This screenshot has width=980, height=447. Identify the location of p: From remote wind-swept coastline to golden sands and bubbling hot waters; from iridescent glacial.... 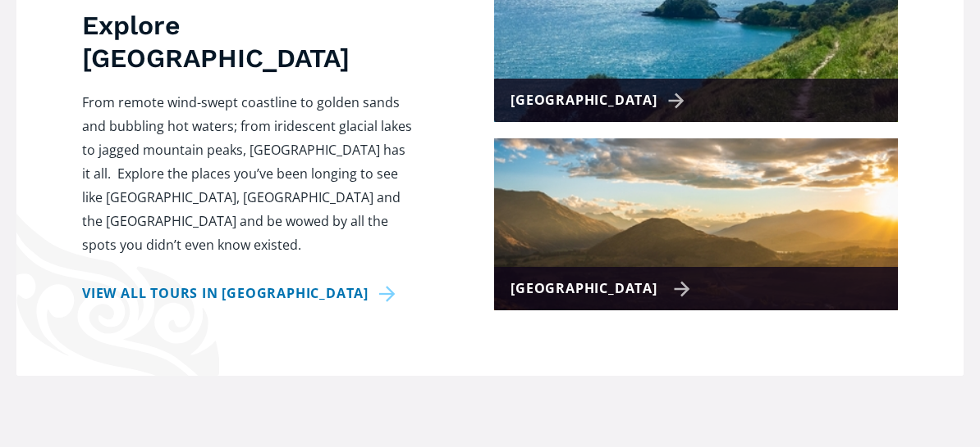
(246, 174).